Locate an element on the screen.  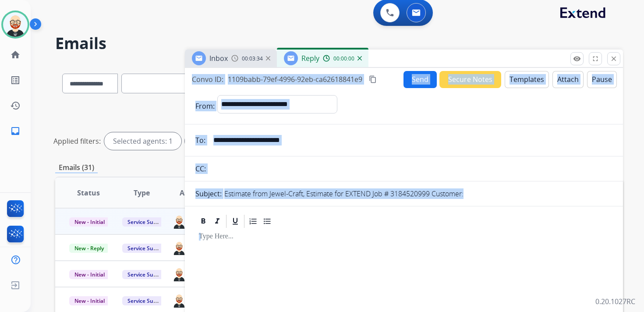
div: Bullet List is located at coordinates (267, 222).